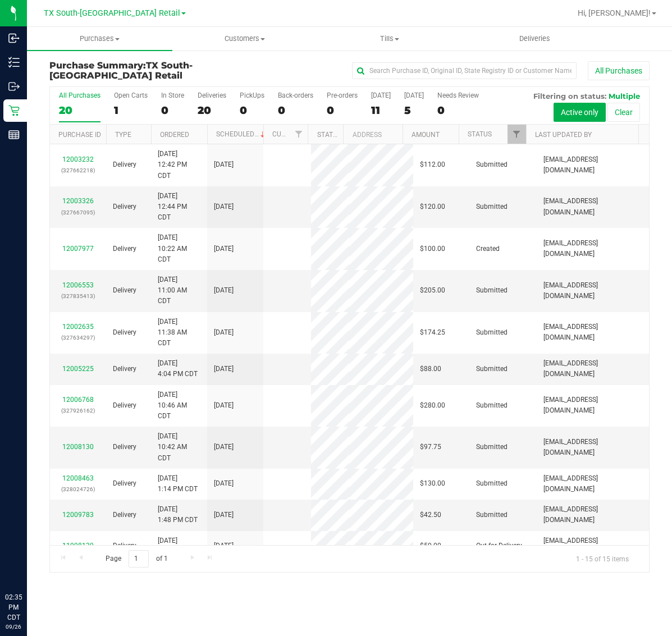 The height and width of the screenshot is (636, 672). I want to click on inline-svg: Outbound, so click(14, 87).